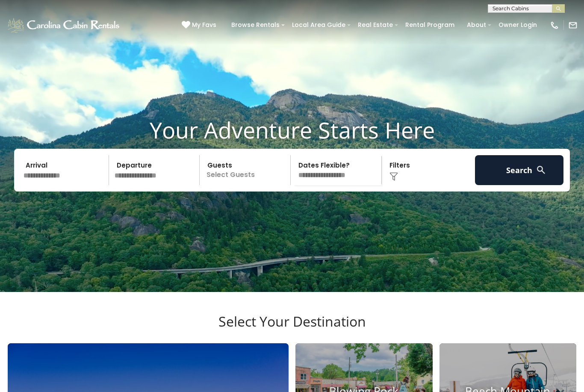 The image size is (584, 392). I want to click on a: My Favs, so click(200, 25).